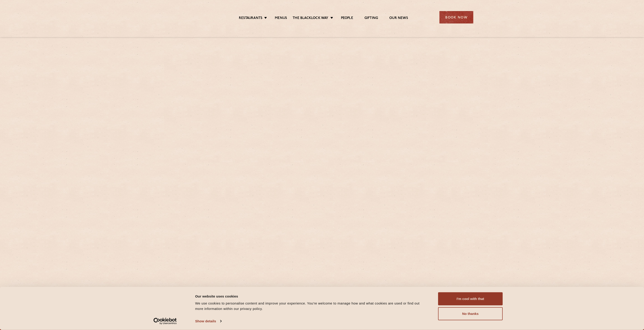 The image size is (644, 330). I want to click on img: svg%3E, so click(190, 17).